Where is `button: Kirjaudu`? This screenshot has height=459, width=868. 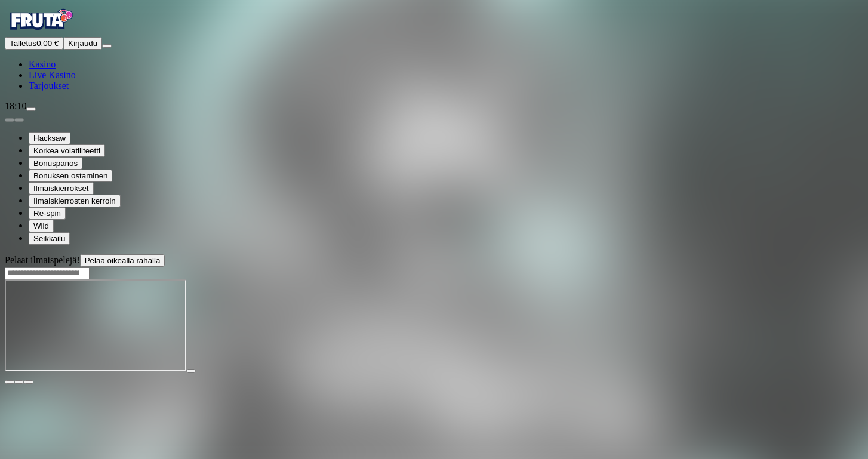 button: Kirjaudu is located at coordinates (82, 43).